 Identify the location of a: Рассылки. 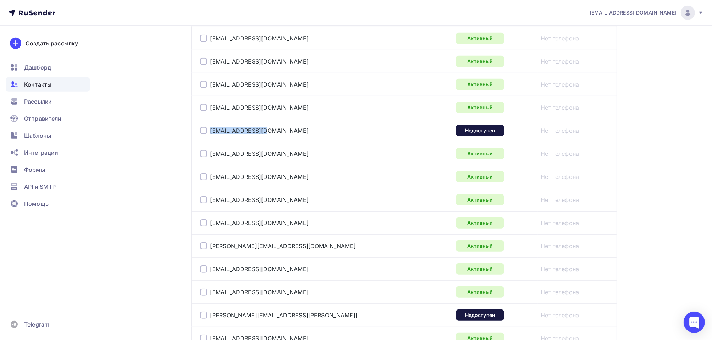
(48, 101).